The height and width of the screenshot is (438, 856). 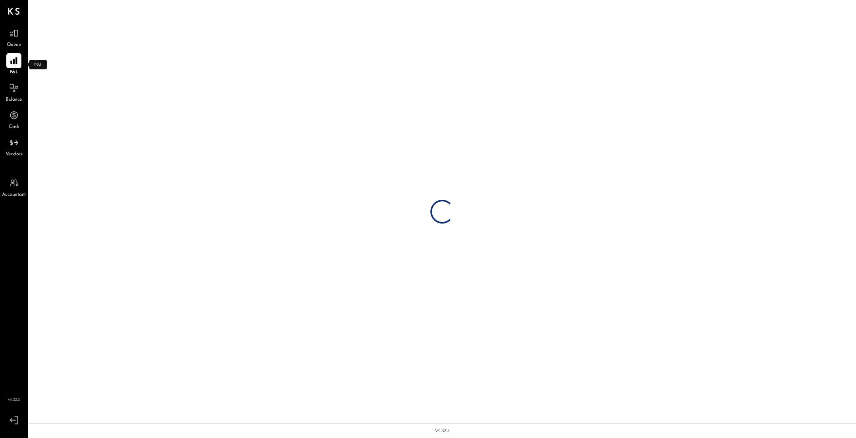 I want to click on span: Cash, so click(x=14, y=127).